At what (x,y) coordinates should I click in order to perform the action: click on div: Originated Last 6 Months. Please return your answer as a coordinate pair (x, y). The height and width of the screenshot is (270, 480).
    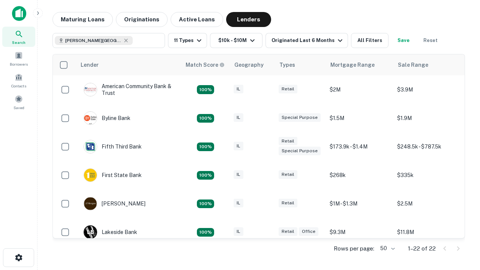
    Looking at the image, I should click on (308, 41).